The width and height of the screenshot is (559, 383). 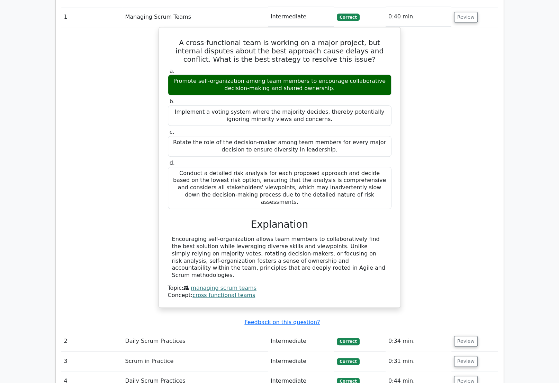 What do you see at coordinates (419, 341) in the screenshot?
I see `td: 0:34 min.` at bounding box center [419, 341].